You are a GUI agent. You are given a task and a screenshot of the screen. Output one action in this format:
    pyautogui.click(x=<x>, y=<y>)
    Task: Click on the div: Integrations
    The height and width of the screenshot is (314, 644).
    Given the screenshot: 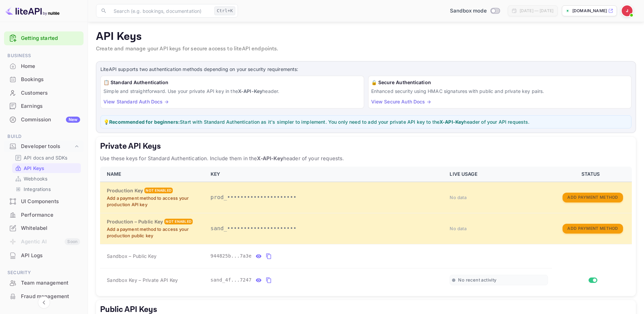 What is the action you would take?
    pyautogui.click(x=46, y=189)
    